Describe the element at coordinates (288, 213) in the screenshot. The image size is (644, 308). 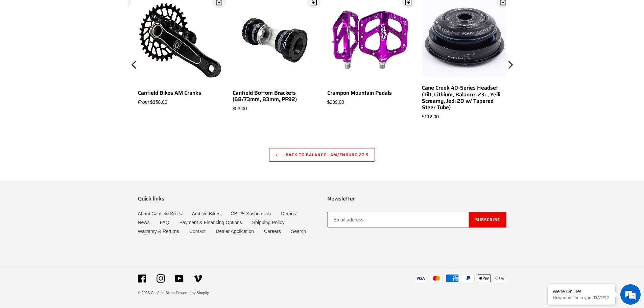
I see `a: Demos` at that location.